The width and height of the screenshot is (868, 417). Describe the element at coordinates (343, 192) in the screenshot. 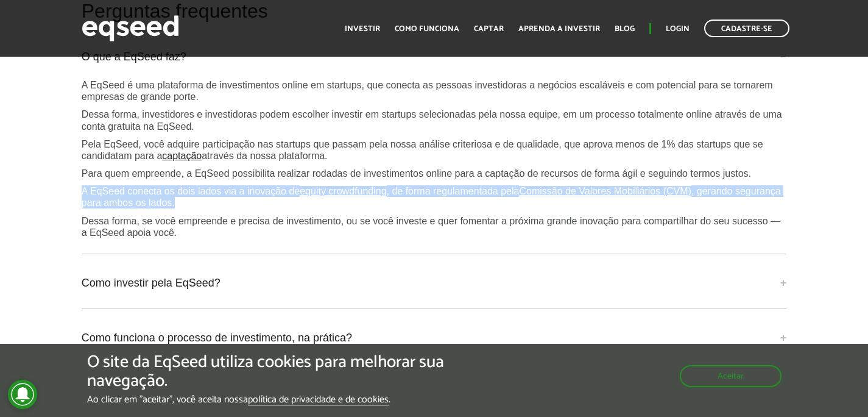

I see `a: equity crowdfunding` at that location.